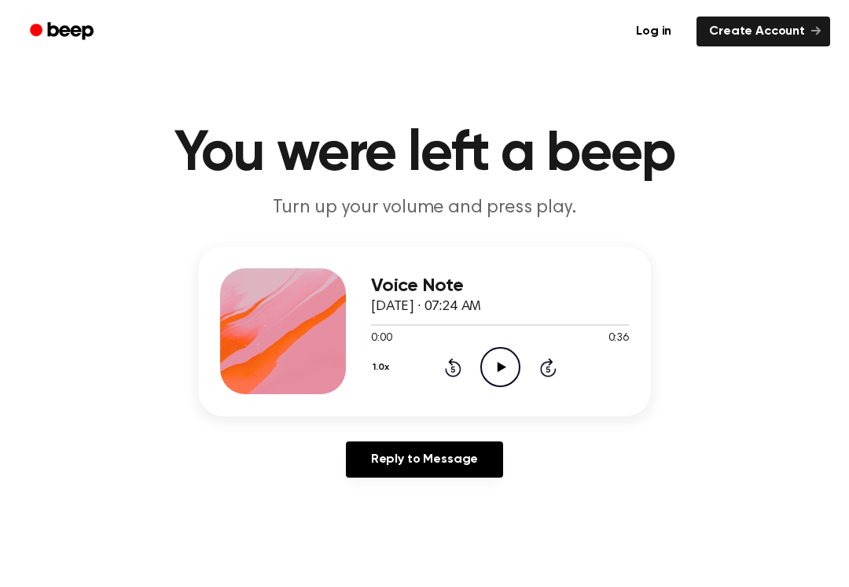 The image size is (849, 587). What do you see at coordinates (383, 367) in the screenshot?
I see `button: 1.0x` at bounding box center [383, 367].